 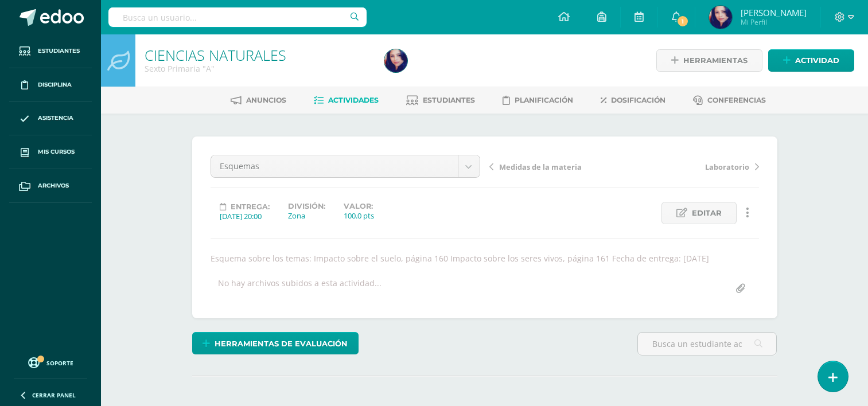 What do you see at coordinates (275, 343) in the screenshot?
I see `a: Herramientas de evaluación` at bounding box center [275, 343].